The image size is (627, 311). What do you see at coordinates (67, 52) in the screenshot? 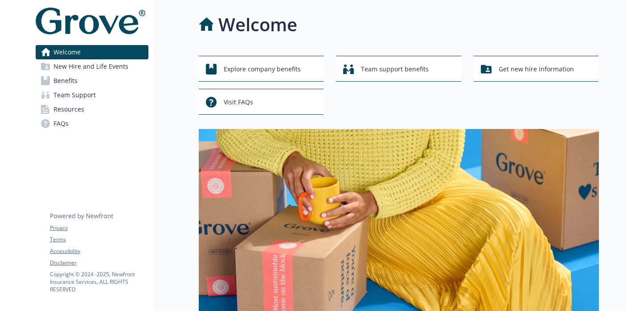
I see `span: Welcome` at bounding box center [67, 52].